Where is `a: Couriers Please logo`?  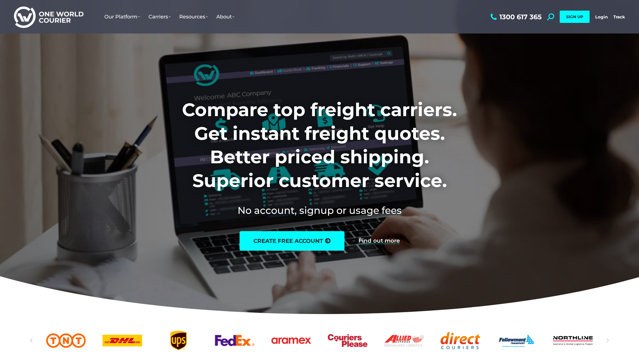
a: Couriers Please logo is located at coordinates (348, 340).